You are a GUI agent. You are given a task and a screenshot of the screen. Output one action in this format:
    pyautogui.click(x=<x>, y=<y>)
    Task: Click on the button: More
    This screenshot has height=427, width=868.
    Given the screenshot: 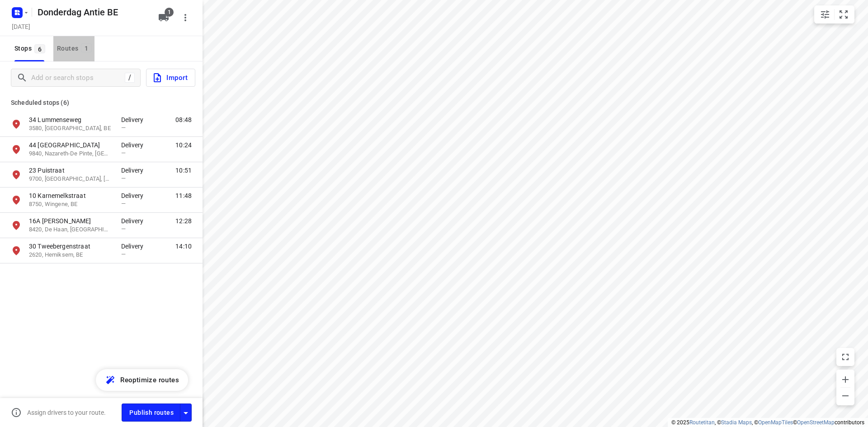 What is the action you would take?
    pyautogui.click(x=185, y=18)
    